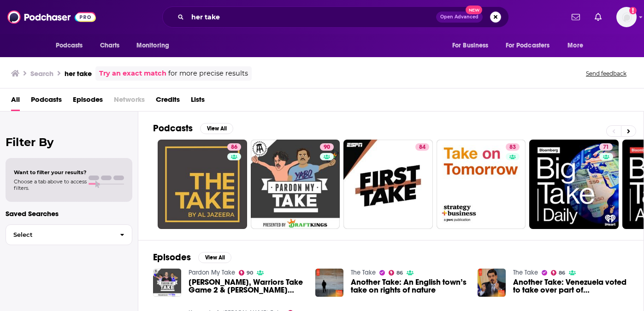 The height and width of the screenshot is (311, 644). What do you see at coordinates (422, 147) in the screenshot?
I see `span: 84` at bounding box center [422, 147].